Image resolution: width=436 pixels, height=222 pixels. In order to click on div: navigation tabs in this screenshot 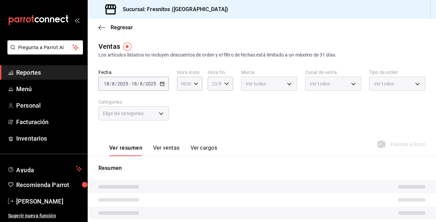, I will do `click(163, 151)`.